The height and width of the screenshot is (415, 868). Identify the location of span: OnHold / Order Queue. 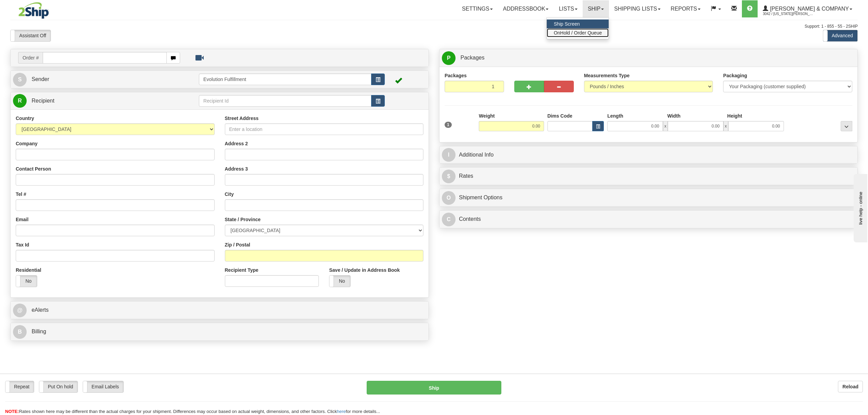
(577, 33).